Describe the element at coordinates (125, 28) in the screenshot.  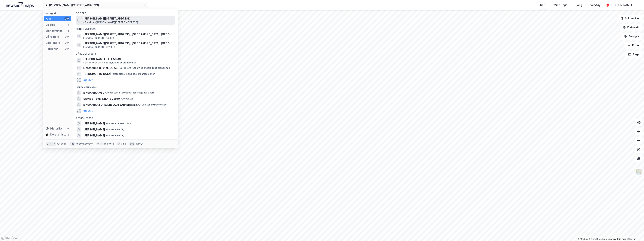
I see `div: Eiendommer (2)` at that location.